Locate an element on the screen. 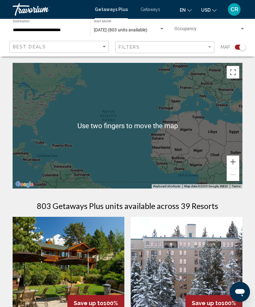  h1: 803 Getaways Plus units available across 39 Resorts is located at coordinates (127, 206).